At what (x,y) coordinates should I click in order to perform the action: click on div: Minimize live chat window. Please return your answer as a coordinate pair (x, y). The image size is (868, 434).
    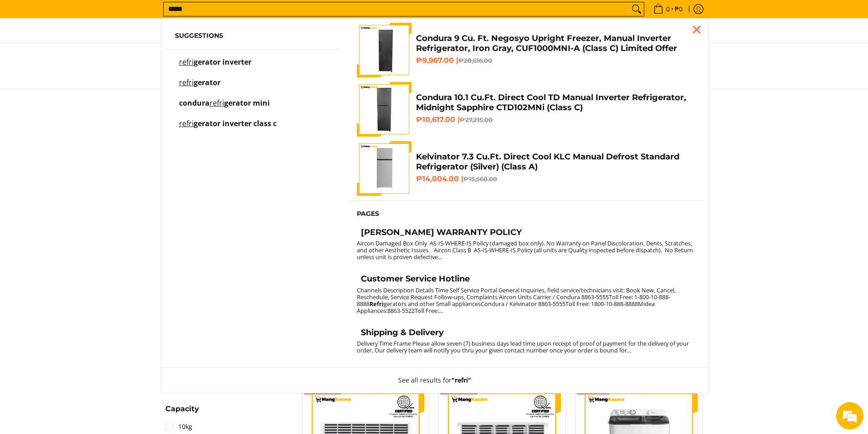
    Looking at the image, I should click on (160, 15).